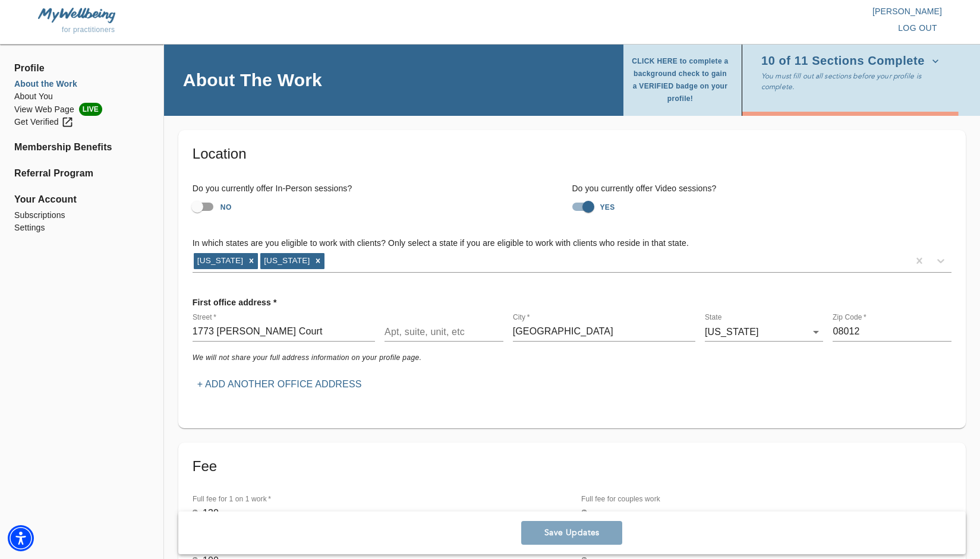  What do you see at coordinates (81, 216) in the screenshot?
I see `li: Subscriptions` at bounding box center [81, 216].